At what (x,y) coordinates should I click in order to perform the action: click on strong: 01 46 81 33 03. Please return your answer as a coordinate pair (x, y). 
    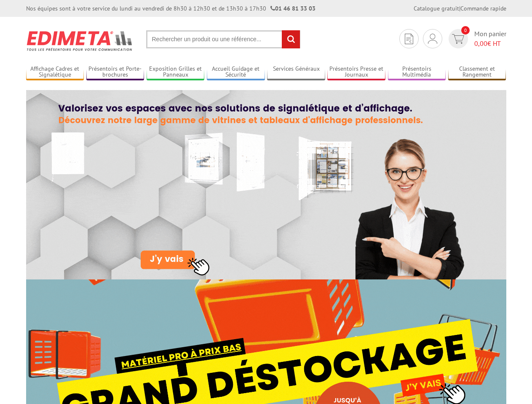
    Looking at the image, I should click on (293, 9).